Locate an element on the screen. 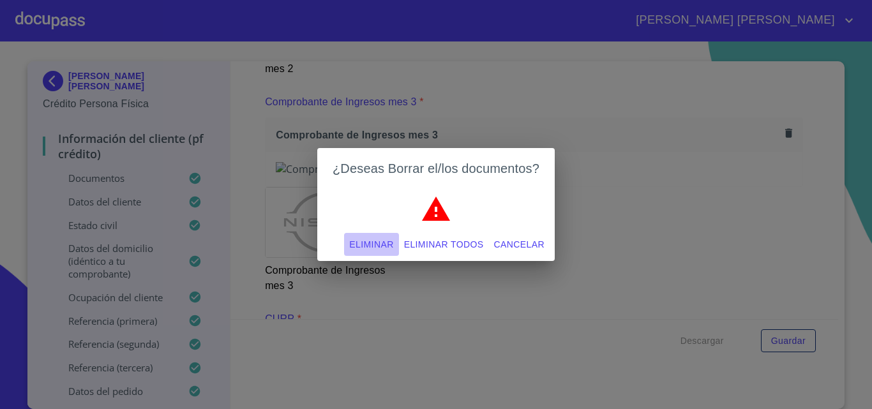 This screenshot has width=872, height=409. span: Eliminar todos is located at coordinates (444, 245).